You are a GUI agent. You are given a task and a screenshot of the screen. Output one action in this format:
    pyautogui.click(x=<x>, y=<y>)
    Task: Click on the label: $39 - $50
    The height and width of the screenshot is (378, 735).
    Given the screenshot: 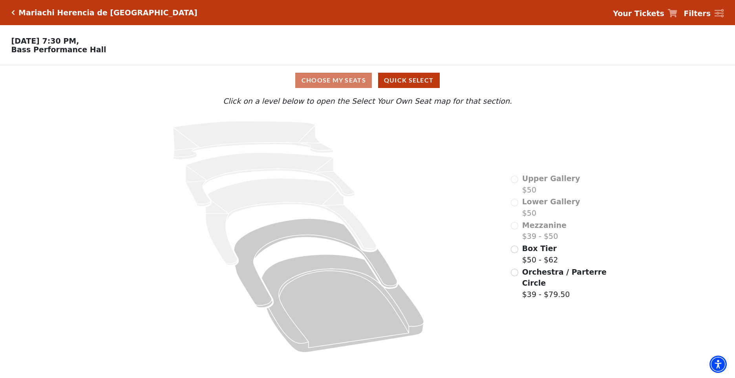 What is the action you would take?
    pyautogui.click(x=544, y=230)
    